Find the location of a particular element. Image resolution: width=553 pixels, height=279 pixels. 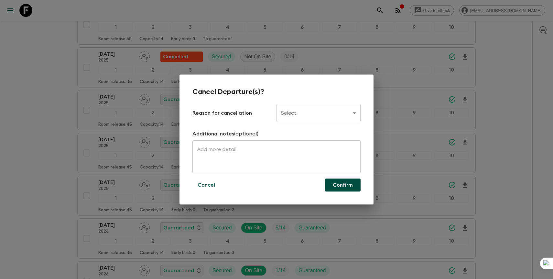

p: Cancel is located at coordinates (206, 185).